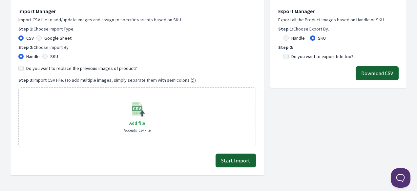  Describe the element at coordinates (26, 80) in the screenshot. I see `b: Step 3:` at that location.